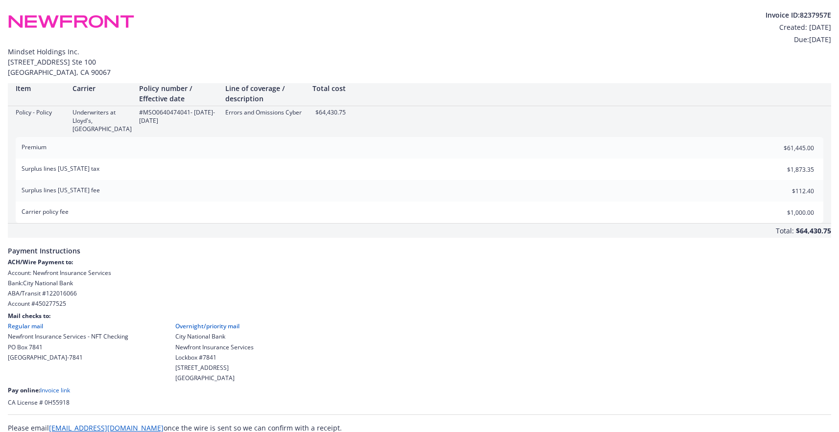  What do you see at coordinates (419, 293) in the screenshot?
I see `div: ABA/Transit # 122016066` at bounding box center [419, 293].